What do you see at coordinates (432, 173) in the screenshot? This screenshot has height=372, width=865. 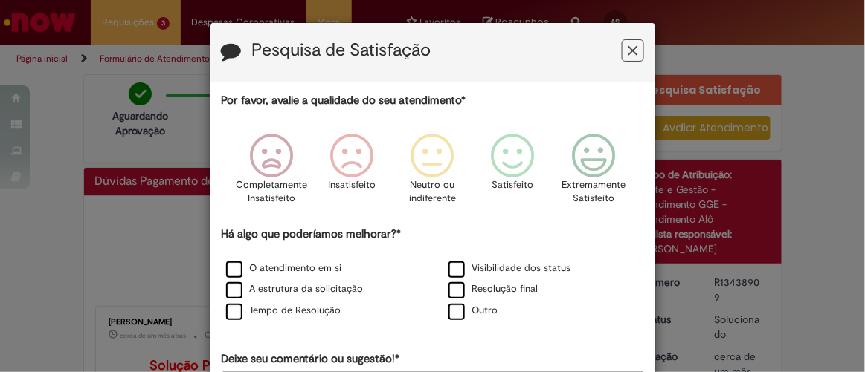 I see `div: Neutro ou indiferente` at bounding box center [432, 173].